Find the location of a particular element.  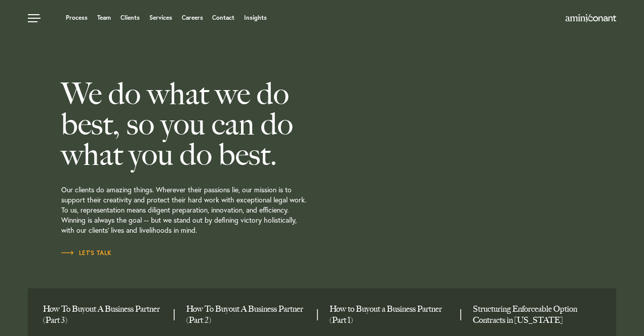

p: Our clients do amazing things. Wherever their passions lie, our mission is to support their creat... is located at coordinates (215, 208).